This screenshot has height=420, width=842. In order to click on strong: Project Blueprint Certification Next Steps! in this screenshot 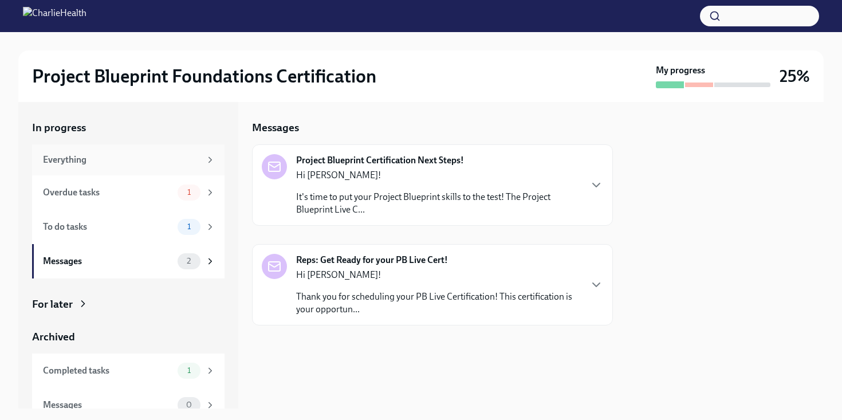, I will do `click(380, 160)`.